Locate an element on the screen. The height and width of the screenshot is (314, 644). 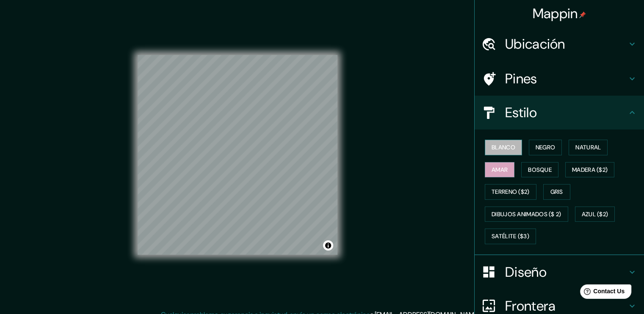
font: Gris is located at coordinates (556, 192).